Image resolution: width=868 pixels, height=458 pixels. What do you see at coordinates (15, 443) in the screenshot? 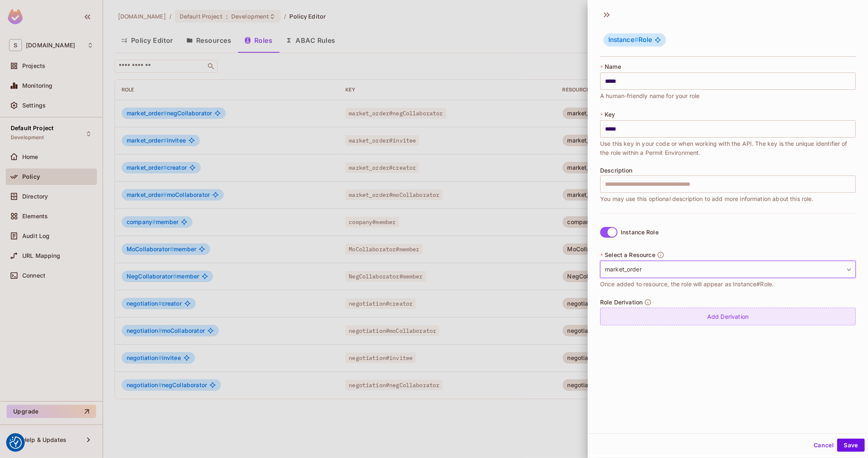
I see `button: Consent Preferences` at bounding box center [15, 443].